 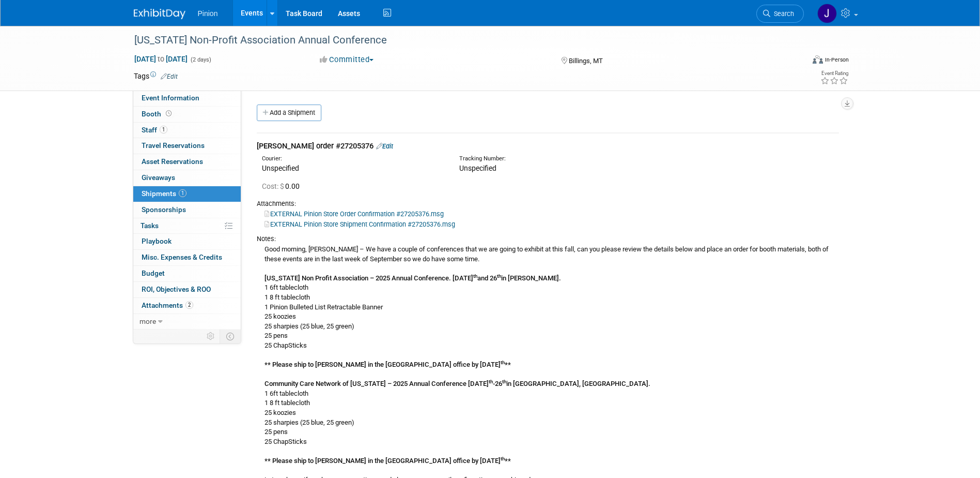 What do you see at coordinates (149, 225) in the screenshot?
I see `span: Tasks` at bounding box center [149, 225].